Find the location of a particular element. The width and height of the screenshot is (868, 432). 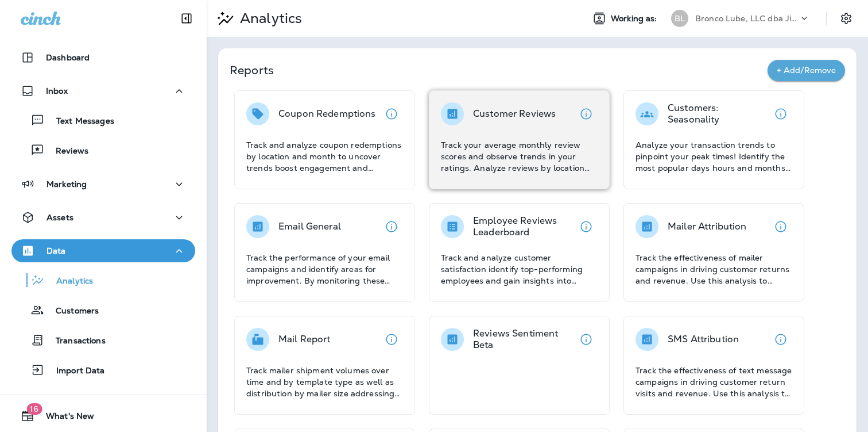

p: Coupon Redemptions is located at coordinates (328, 114).